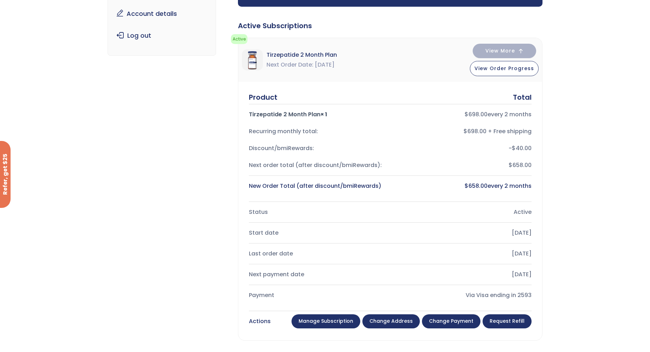 This screenshot has width=650, height=352. I want to click on strong: × 1, so click(323, 114).